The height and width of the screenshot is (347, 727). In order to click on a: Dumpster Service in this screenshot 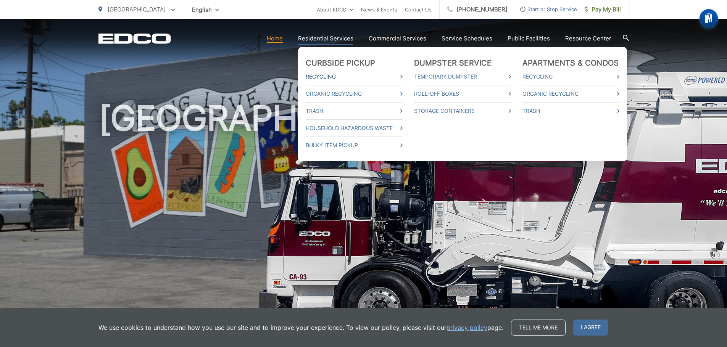, I will do `click(453, 63)`.